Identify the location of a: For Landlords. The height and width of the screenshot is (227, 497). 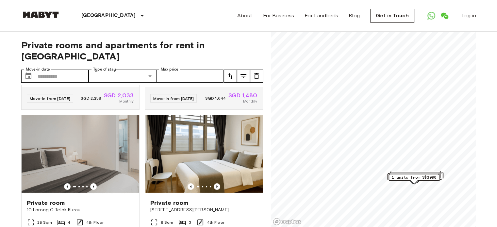
(321, 16).